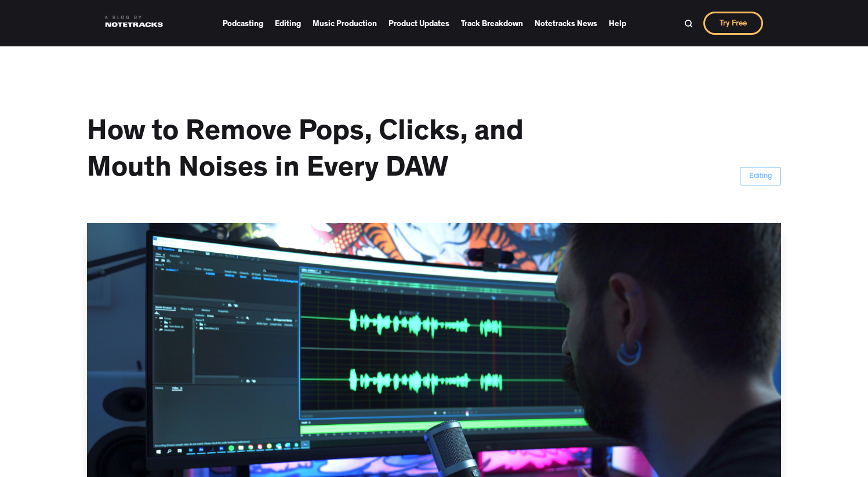 This screenshot has height=477, width=868. I want to click on img: Search Bar, so click(688, 23).